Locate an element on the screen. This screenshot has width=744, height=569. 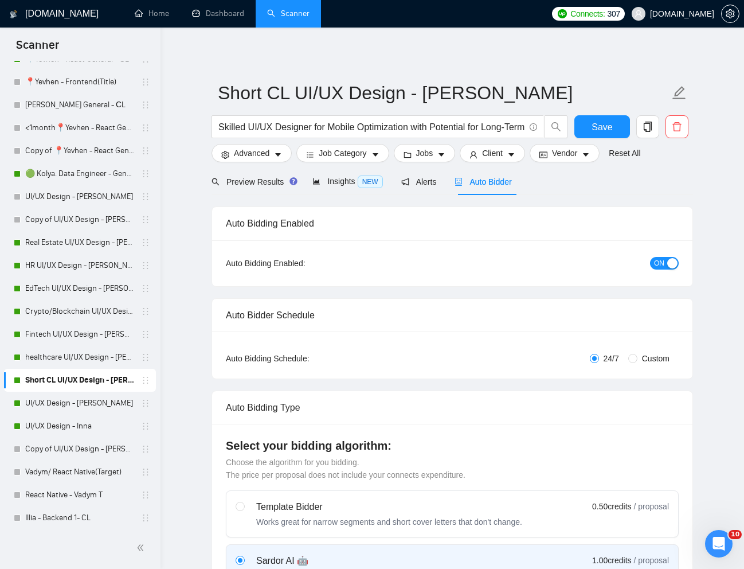
a: React Native - Vadym T is located at coordinates (80, 495).